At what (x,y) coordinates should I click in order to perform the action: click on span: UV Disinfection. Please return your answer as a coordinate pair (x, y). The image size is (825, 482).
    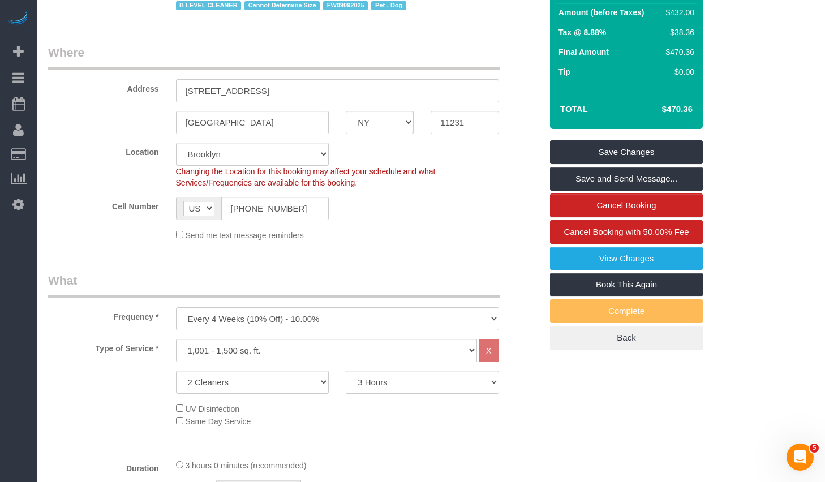
    Looking at the image, I should click on (212, 409).